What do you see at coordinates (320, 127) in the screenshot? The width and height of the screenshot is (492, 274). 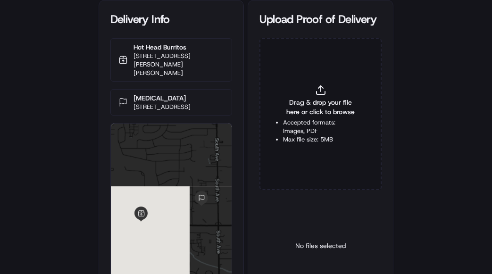 I see `li: Accepted formats: Images, PDF` at bounding box center [320, 127].